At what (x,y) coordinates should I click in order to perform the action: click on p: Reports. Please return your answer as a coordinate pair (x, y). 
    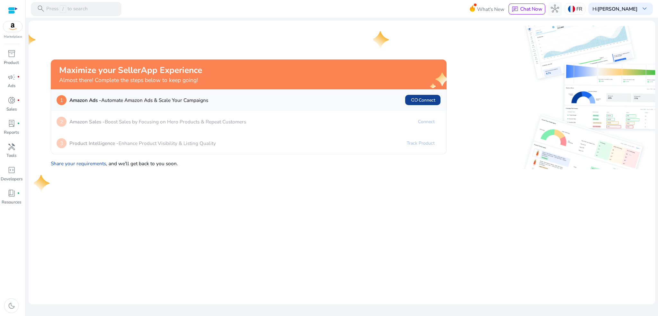
    Looking at the image, I should click on (11, 133).